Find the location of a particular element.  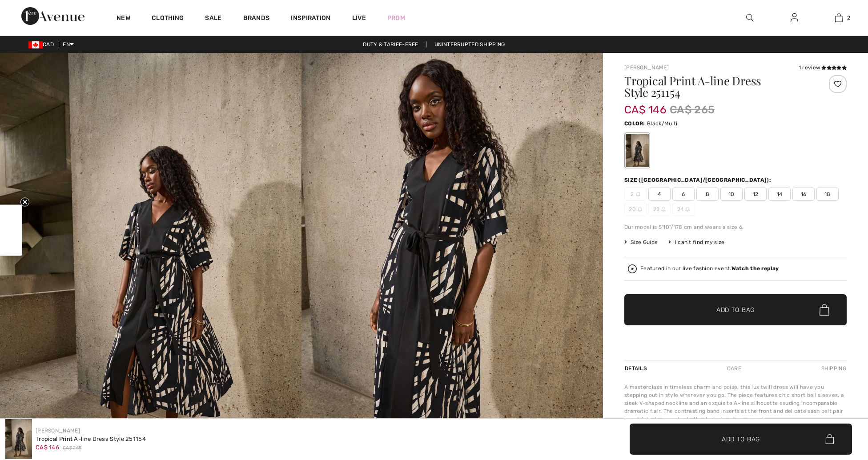

img: Tropical Print A-Line Dress Style 251154 is located at coordinates (19, 439).